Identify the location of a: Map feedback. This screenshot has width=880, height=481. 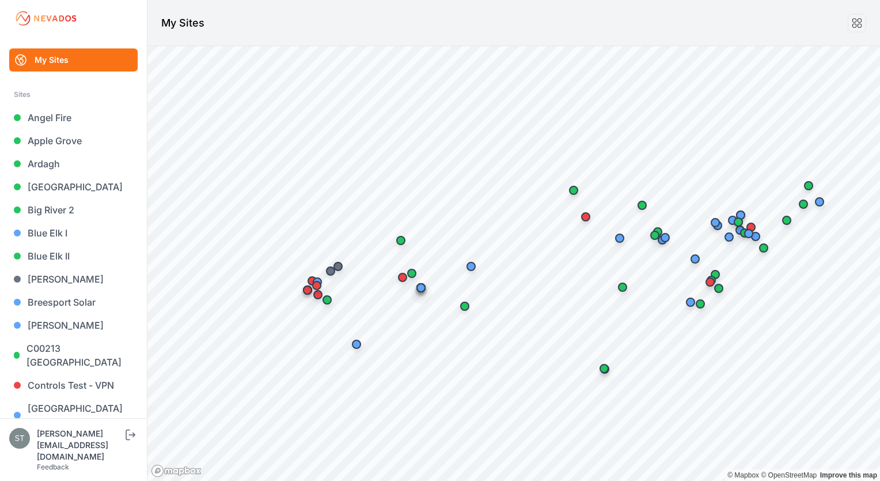
(849, 475).